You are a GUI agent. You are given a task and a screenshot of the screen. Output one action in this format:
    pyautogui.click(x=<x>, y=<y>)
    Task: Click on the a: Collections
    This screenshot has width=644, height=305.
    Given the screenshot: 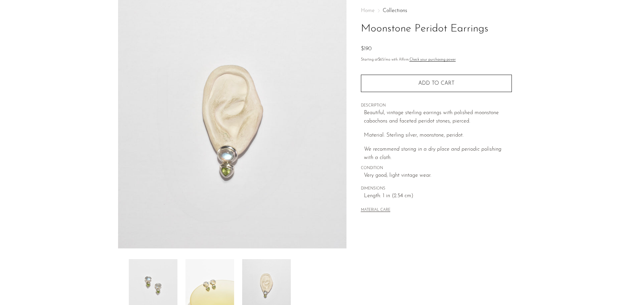 What is the action you would take?
    pyautogui.click(x=395, y=11)
    